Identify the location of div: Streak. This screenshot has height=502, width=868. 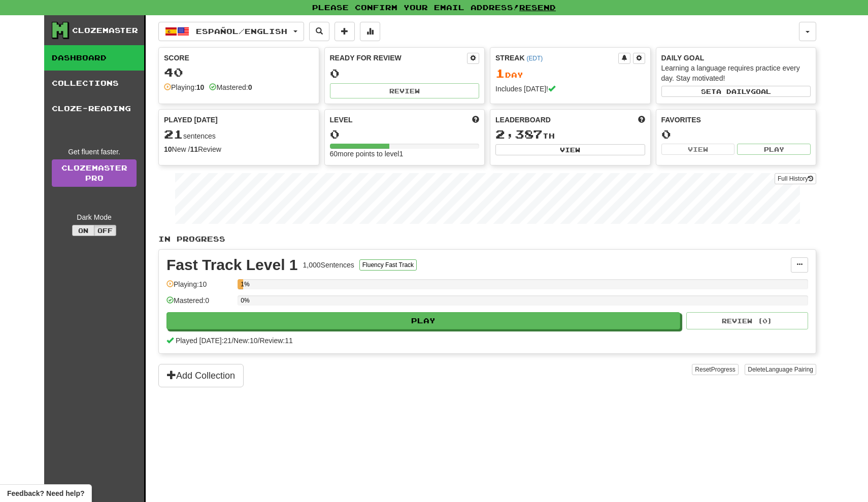
(556, 58).